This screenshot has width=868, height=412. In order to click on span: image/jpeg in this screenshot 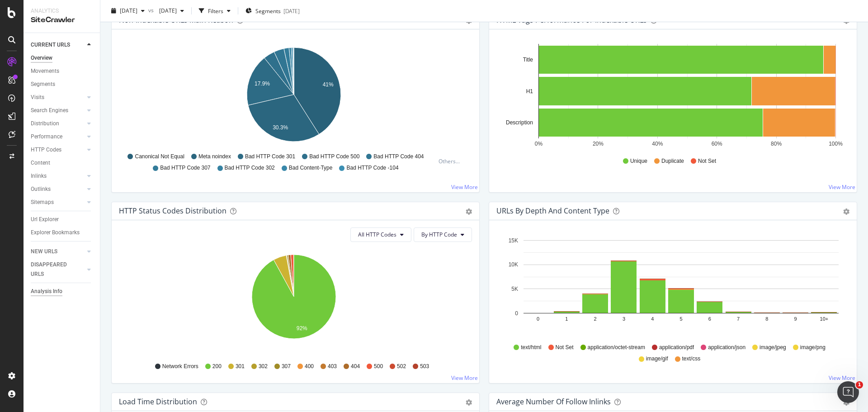, I will do `click(772, 348)`.